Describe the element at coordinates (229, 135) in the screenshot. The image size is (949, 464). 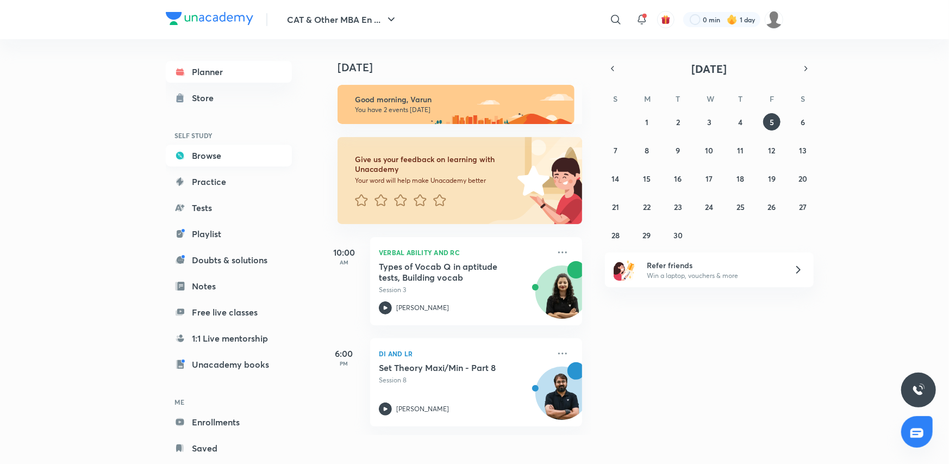
I see `h6: SELF STUDY` at that location.